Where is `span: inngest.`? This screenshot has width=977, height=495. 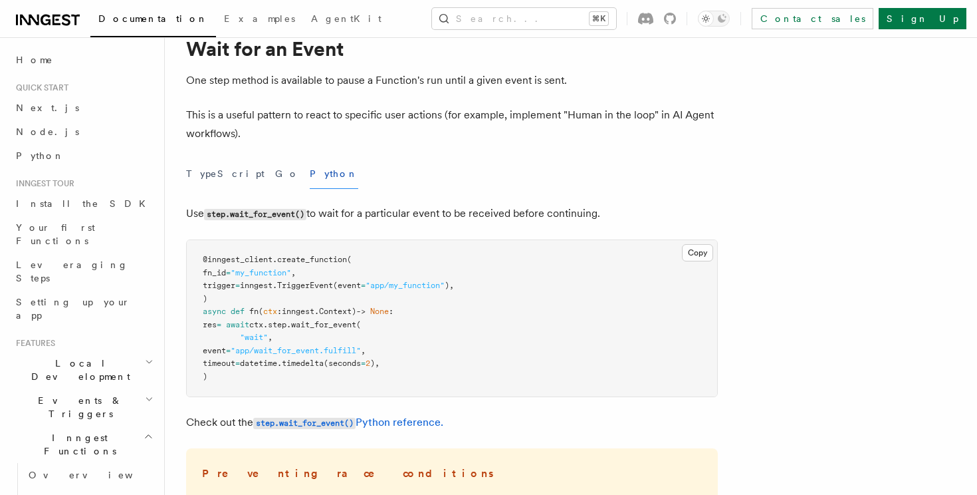 span: inngest. is located at coordinates (259, 285).